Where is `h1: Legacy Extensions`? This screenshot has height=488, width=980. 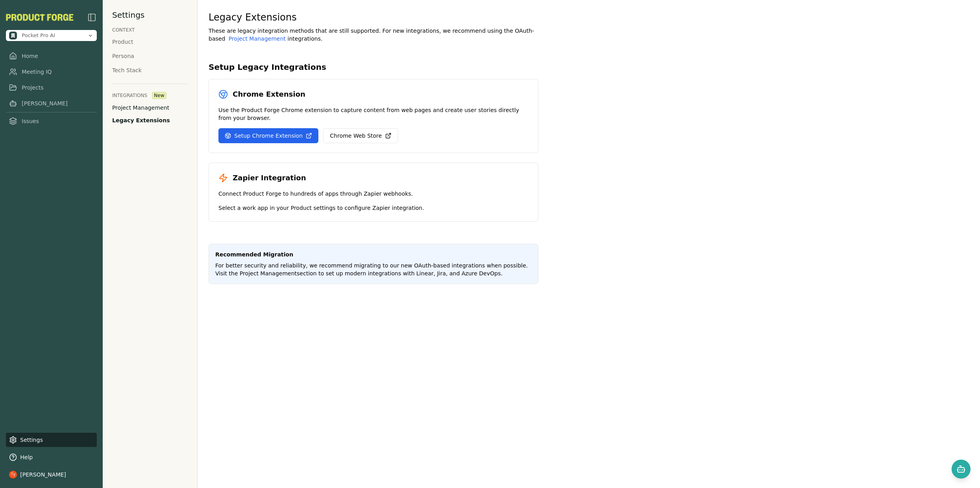
h1: Legacy Extensions is located at coordinates (373, 18).